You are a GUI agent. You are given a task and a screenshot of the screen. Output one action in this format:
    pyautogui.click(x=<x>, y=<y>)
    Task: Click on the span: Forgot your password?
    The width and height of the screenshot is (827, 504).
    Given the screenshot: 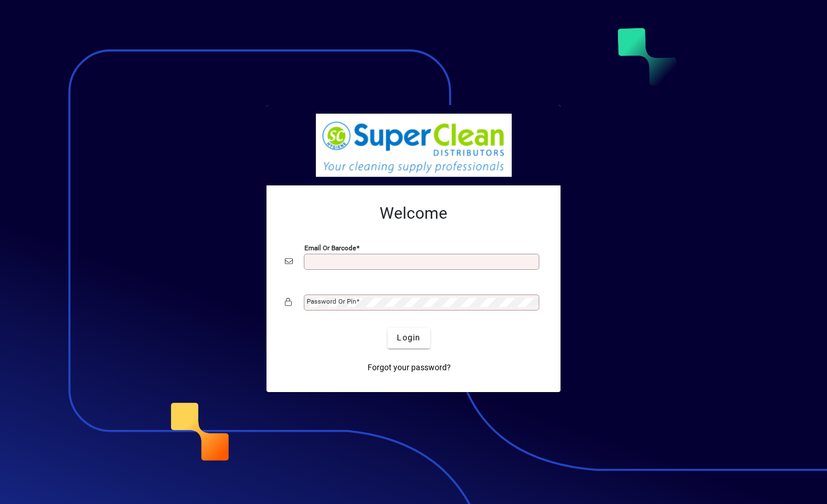 What is the action you would take?
    pyautogui.click(x=409, y=368)
    